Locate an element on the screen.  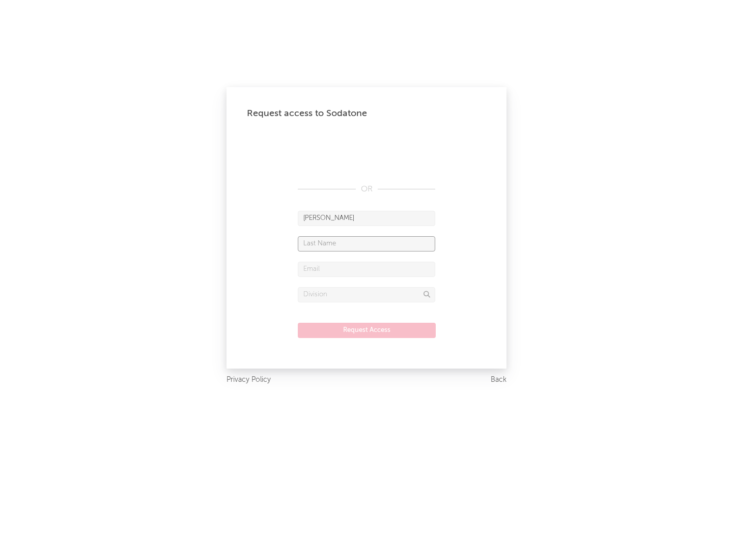
input: Last Name is located at coordinates (366, 244).